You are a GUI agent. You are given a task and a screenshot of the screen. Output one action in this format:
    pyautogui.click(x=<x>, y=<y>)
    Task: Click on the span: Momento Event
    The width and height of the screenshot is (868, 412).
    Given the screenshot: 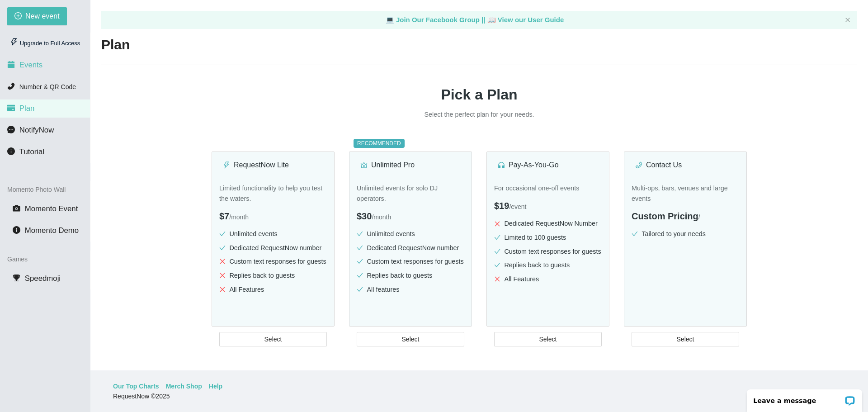 What is the action you would take?
    pyautogui.click(x=52, y=209)
    